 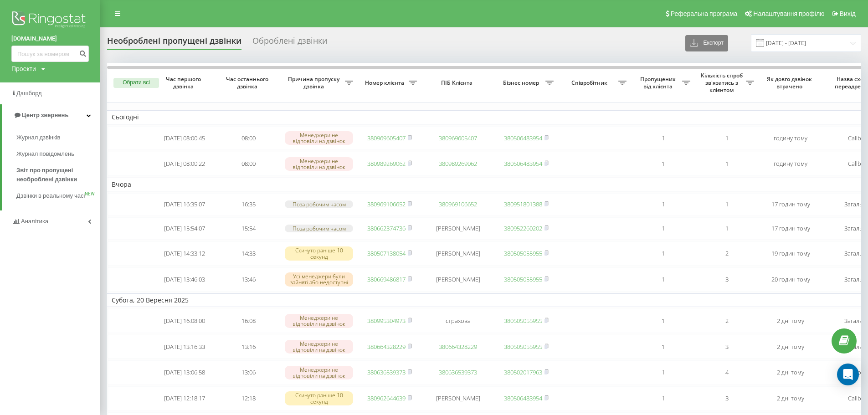 What do you see at coordinates (523, 228) in the screenshot?
I see `a: 380952260202` at bounding box center [523, 228].